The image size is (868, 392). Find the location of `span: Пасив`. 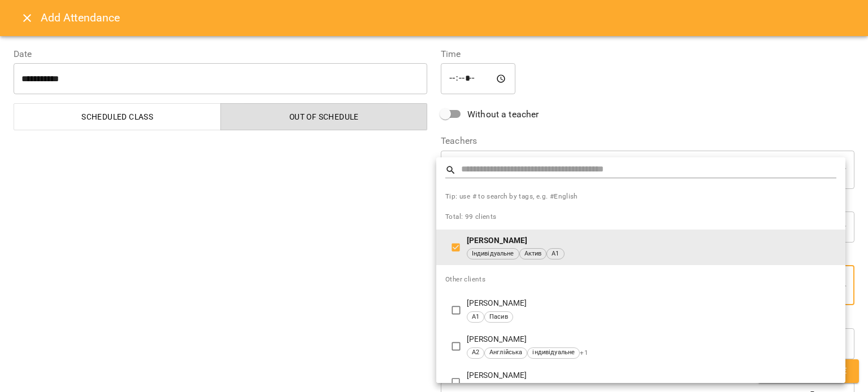

span: Пасив is located at coordinates (498, 317).